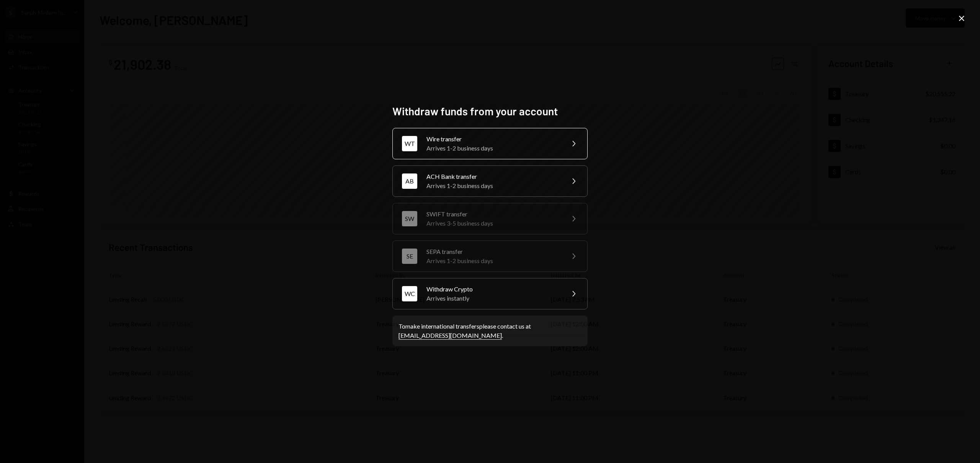 The height and width of the screenshot is (463, 980). I want to click on button: SESEPA transferArrives 1-2 business days, so click(490, 256).